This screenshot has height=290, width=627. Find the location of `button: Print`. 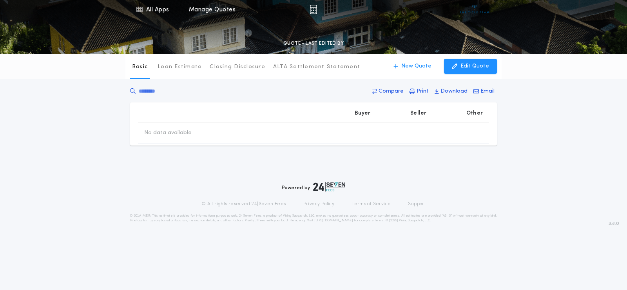

button: Print is located at coordinates (419, 91).